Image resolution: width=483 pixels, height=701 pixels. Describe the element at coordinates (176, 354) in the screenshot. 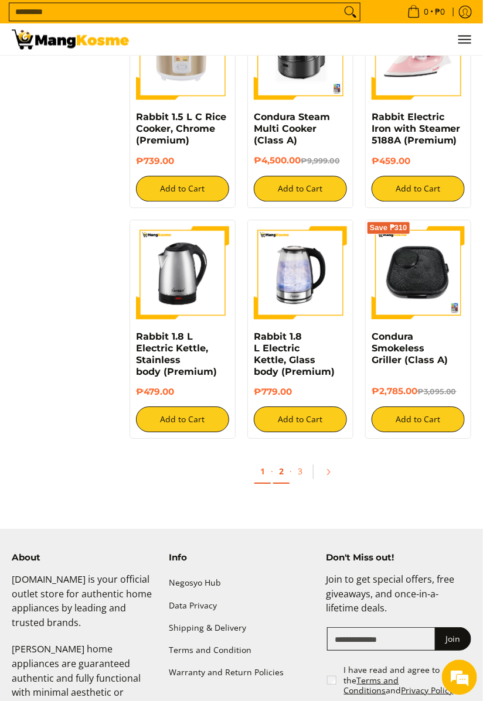

I see `a: Rabbit 1.8 L Electric Kettle, Stainless body (Premium)` at that location.